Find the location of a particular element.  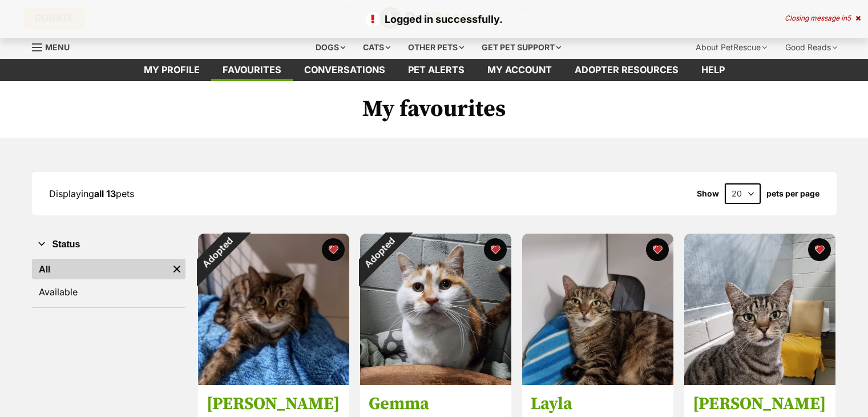

div: Cats is located at coordinates (376, 48).